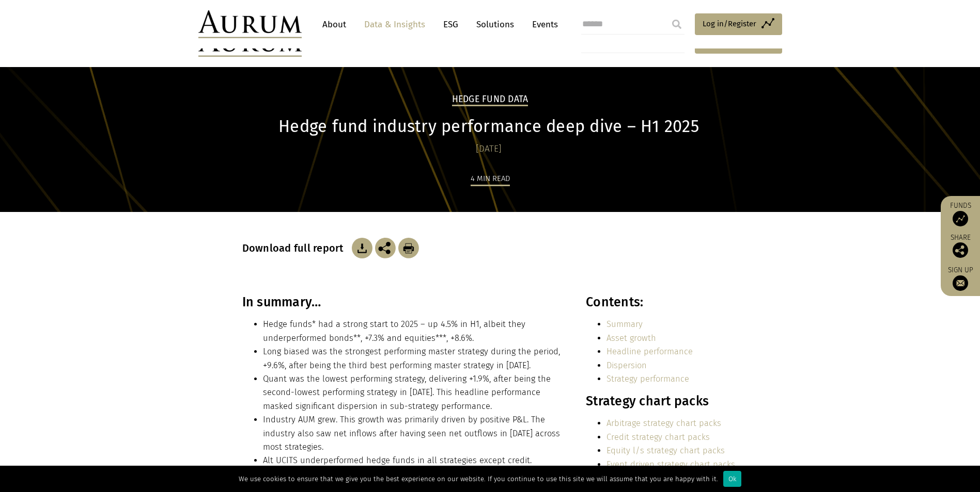 Image resolution: width=980 pixels, height=492 pixels. What do you see at coordinates (334, 24) in the screenshot?
I see `a: About` at bounding box center [334, 24].